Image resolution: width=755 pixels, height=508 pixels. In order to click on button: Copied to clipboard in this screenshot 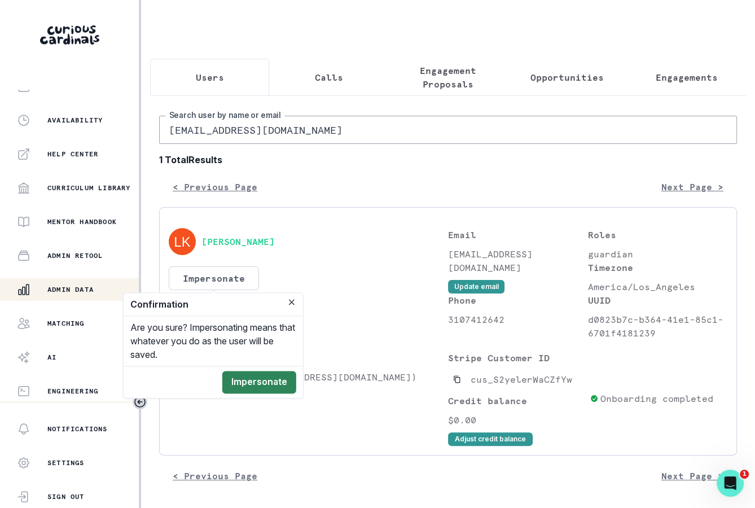, I will do `click(457, 379)`.